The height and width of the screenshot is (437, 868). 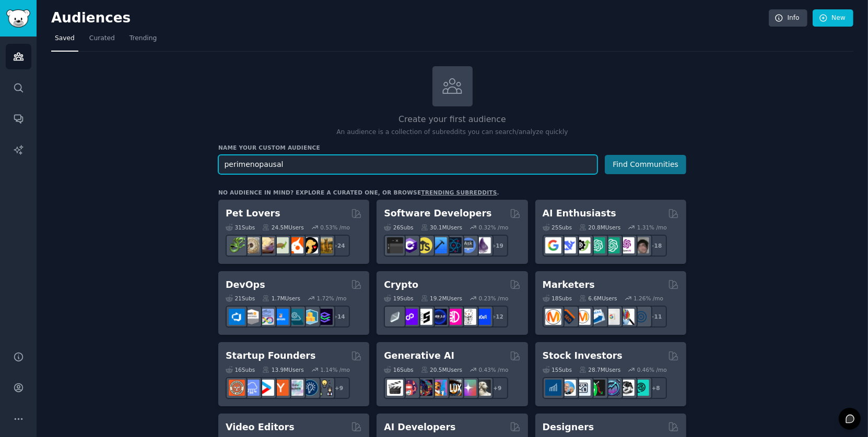 I want to click on h2: Video Editors, so click(x=260, y=427).